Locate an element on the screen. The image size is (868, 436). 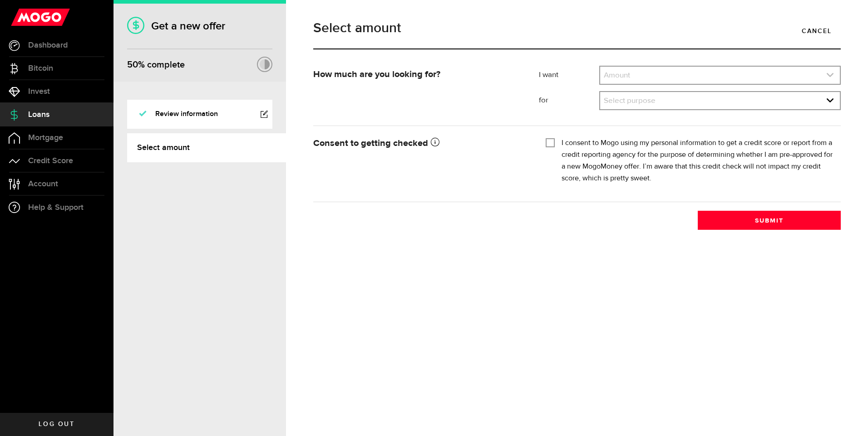
input: I consent to Mogo using my personal information to get a credit score or report from a credit rep... is located at coordinates (550, 142).